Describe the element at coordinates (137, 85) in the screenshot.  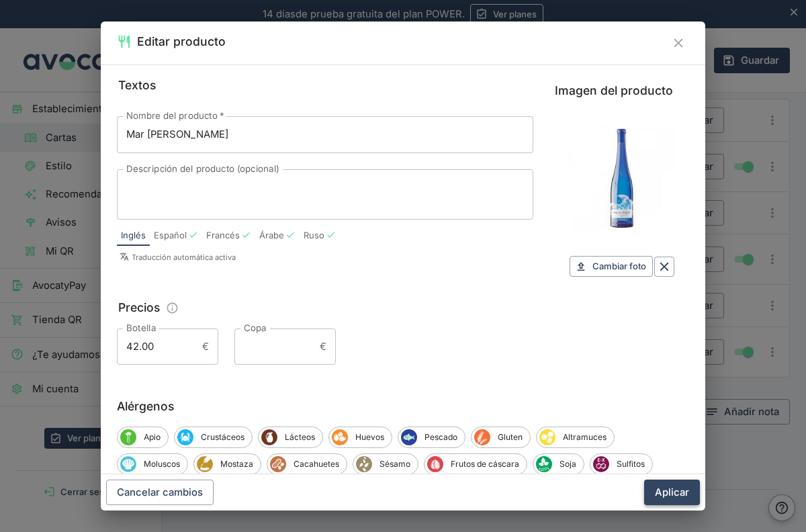
I see `legend: Textos` at that location.